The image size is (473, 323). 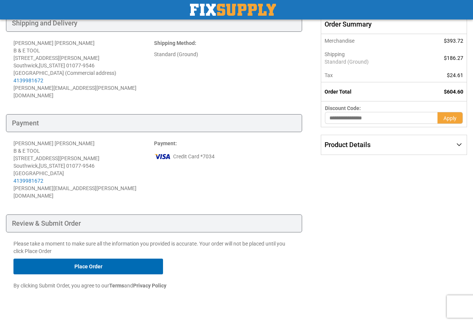 I want to click on th: Merchandise, so click(x=369, y=41).